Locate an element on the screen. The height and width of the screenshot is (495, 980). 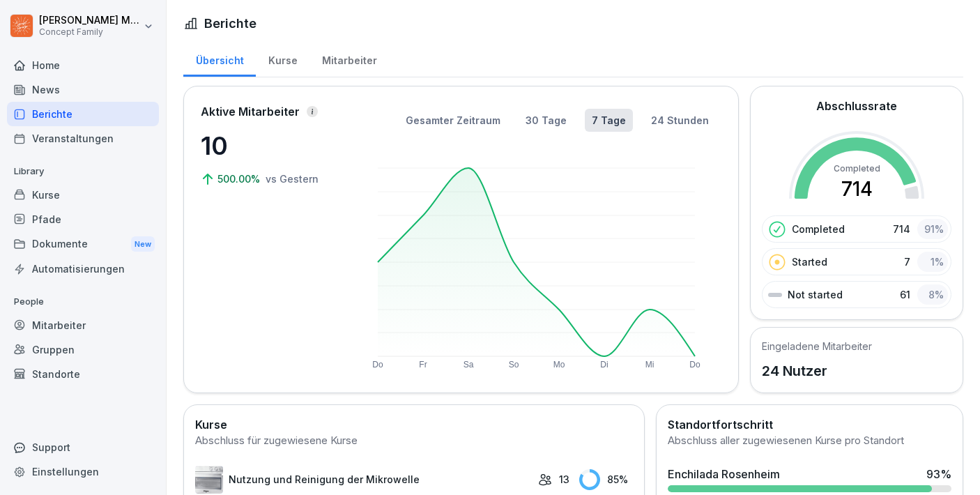
div: Enchilada Rosenheim is located at coordinates (723, 474).